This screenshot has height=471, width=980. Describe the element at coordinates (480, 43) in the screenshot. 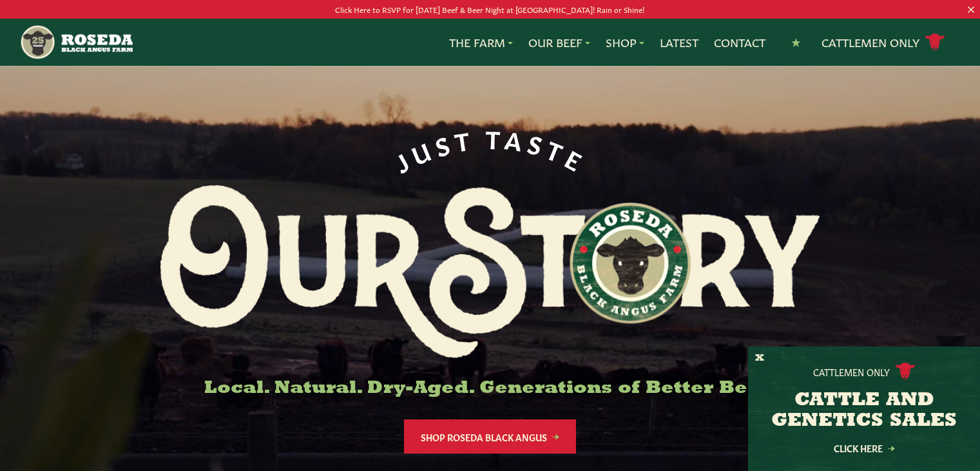

I see `a: The Farm` at that location.